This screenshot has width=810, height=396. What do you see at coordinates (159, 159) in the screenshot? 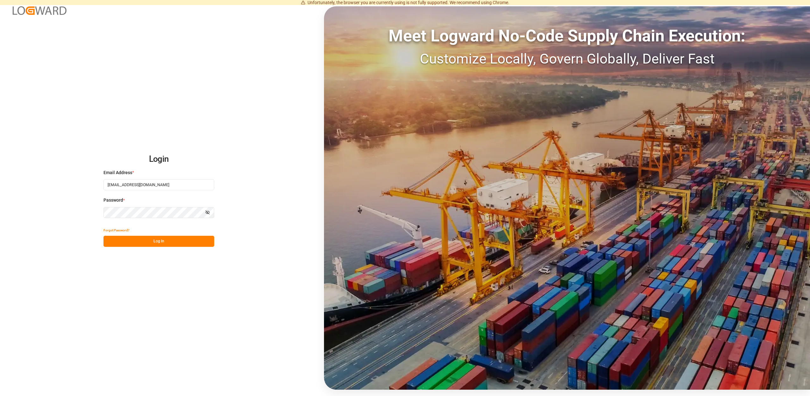
I see `h2: Login` at bounding box center [159, 159].